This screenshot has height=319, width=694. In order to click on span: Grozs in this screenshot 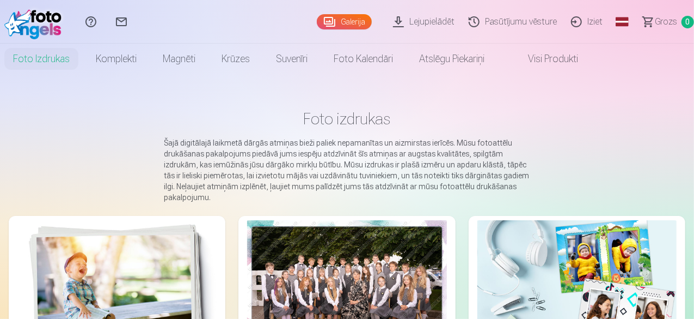, I will do `click(666, 22)`.